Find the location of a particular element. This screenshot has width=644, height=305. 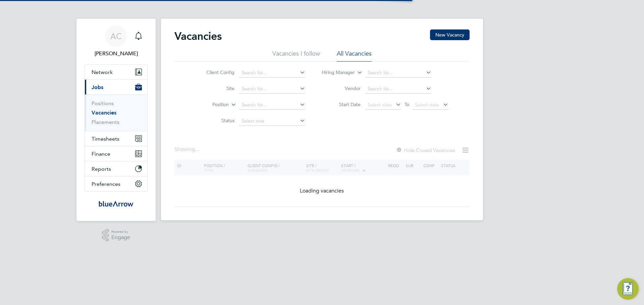

button: Preferences is located at coordinates (116, 184).